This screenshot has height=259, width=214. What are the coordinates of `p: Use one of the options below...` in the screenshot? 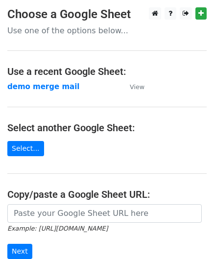 It's located at (107, 30).